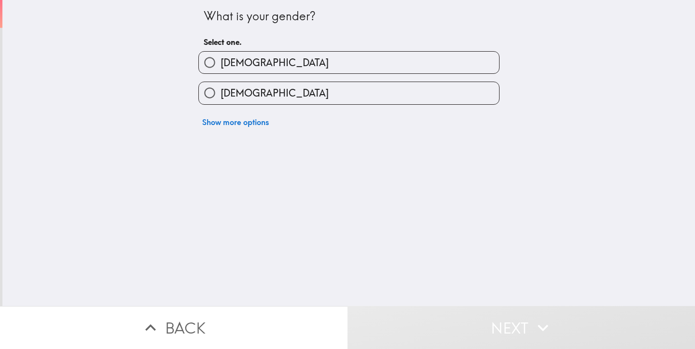 The height and width of the screenshot is (349, 695). I want to click on h6: Select one., so click(349, 42).